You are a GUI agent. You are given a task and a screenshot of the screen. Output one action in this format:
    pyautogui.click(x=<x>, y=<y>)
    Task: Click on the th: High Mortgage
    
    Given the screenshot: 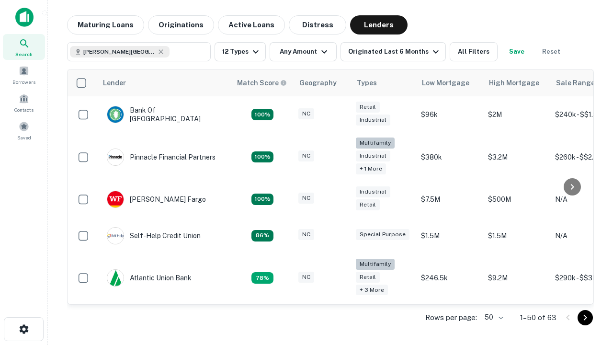 What is the action you would take?
    pyautogui.click(x=517, y=83)
    